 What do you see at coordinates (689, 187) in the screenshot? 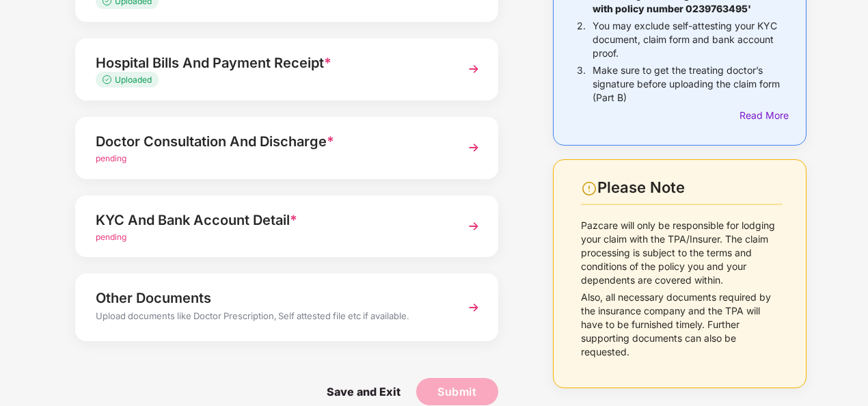
I see `div: Please Note` at bounding box center [689, 187].